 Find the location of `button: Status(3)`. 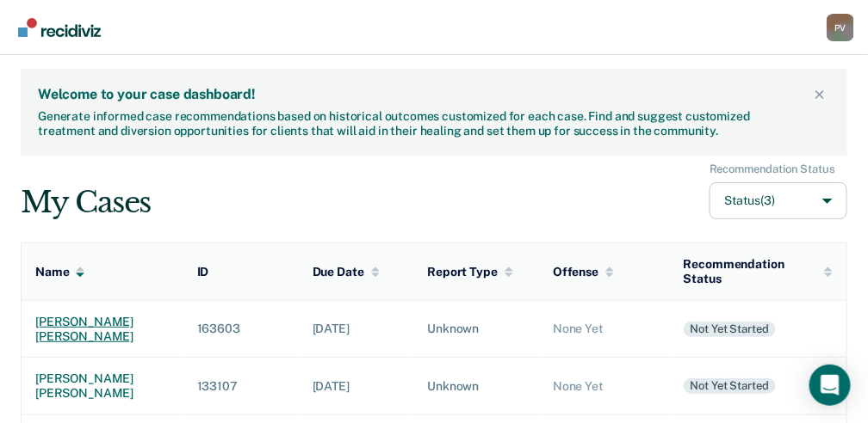

button: Status(3) is located at coordinates (778, 200).